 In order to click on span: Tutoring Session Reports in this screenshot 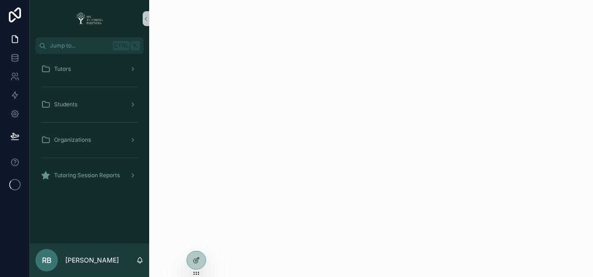, I will do `click(87, 175)`.